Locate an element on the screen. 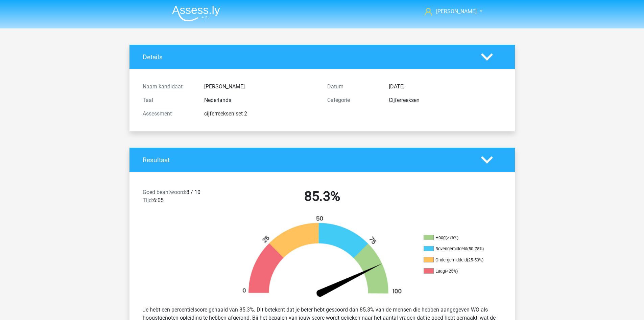 The height and width of the screenshot is (320, 644). div: Categorie is located at coordinates (353, 100).